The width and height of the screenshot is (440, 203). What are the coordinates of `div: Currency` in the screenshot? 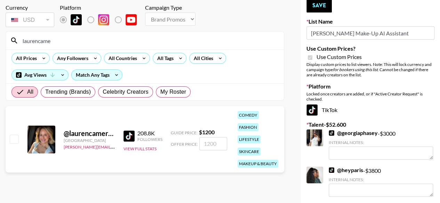 It's located at (30, 8).